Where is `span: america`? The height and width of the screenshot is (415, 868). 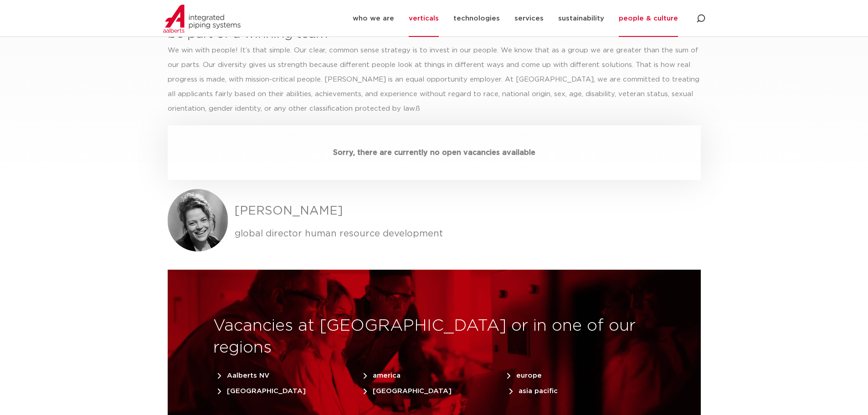
span: america is located at coordinates (382, 375).